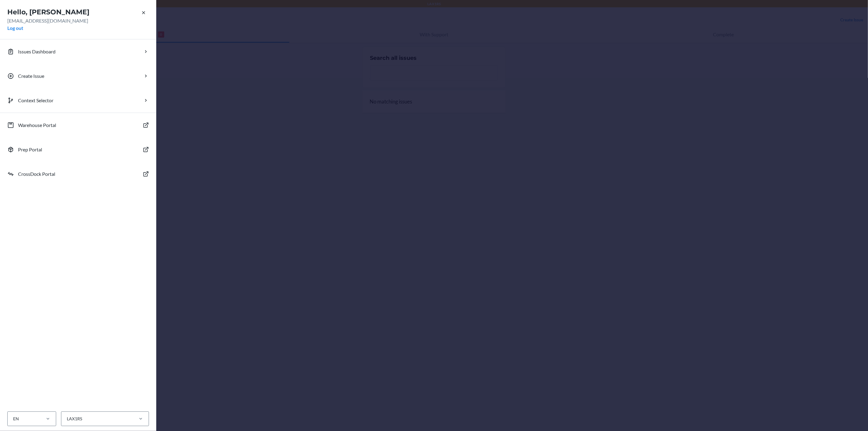  I want to click on div: LAX1RS, so click(75, 419).